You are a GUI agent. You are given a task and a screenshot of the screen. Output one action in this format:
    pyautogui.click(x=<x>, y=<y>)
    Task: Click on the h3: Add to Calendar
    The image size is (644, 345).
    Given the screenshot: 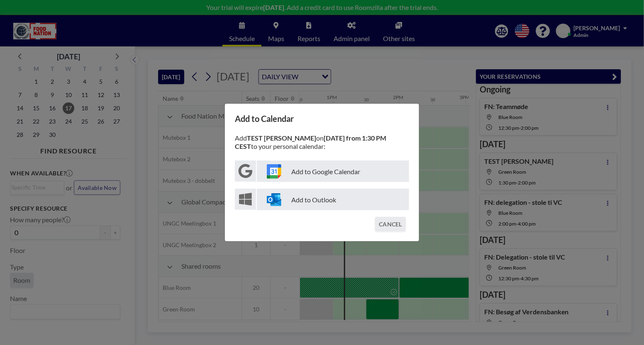 What is the action you would take?
    pyautogui.click(x=322, y=119)
    